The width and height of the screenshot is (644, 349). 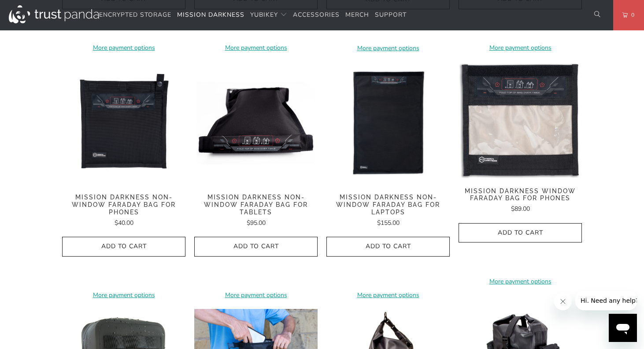 I want to click on span: $95.00, so click(x=256, y=223).